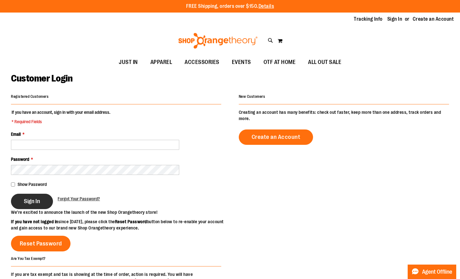  Describe the element at coordinates (16, 134) in the screenshot. I see `span: Email` at that location.